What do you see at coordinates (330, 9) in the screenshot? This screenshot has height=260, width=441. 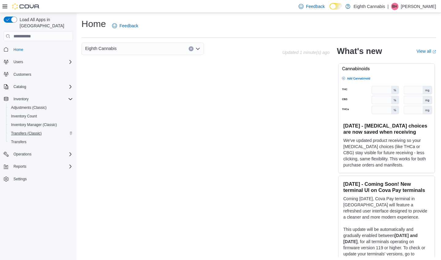 I see `span: Dark Mode` at bounding box center [330, 9].